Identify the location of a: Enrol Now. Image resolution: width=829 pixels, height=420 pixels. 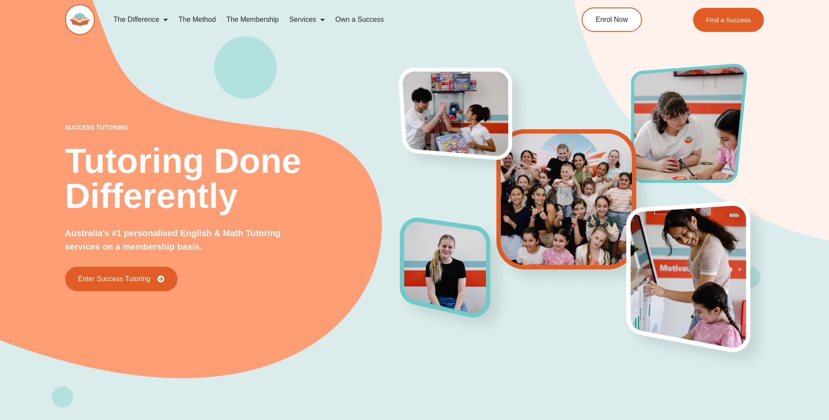
(611, 20).